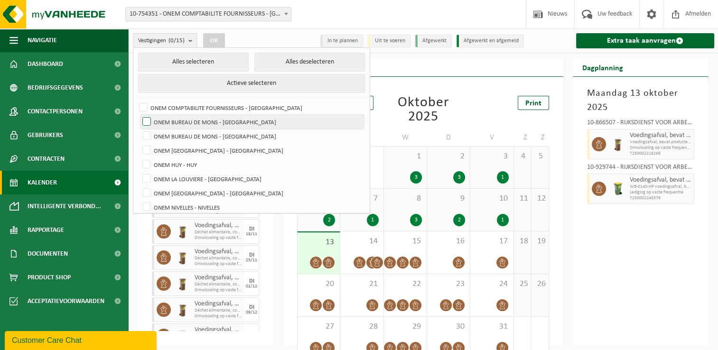 The height and width of the screenshot is (350, 718). What do you see at coordinates (433, 41) in the screenshot?
I see `li: Afgewerkt` at bounding box center [433, 41].